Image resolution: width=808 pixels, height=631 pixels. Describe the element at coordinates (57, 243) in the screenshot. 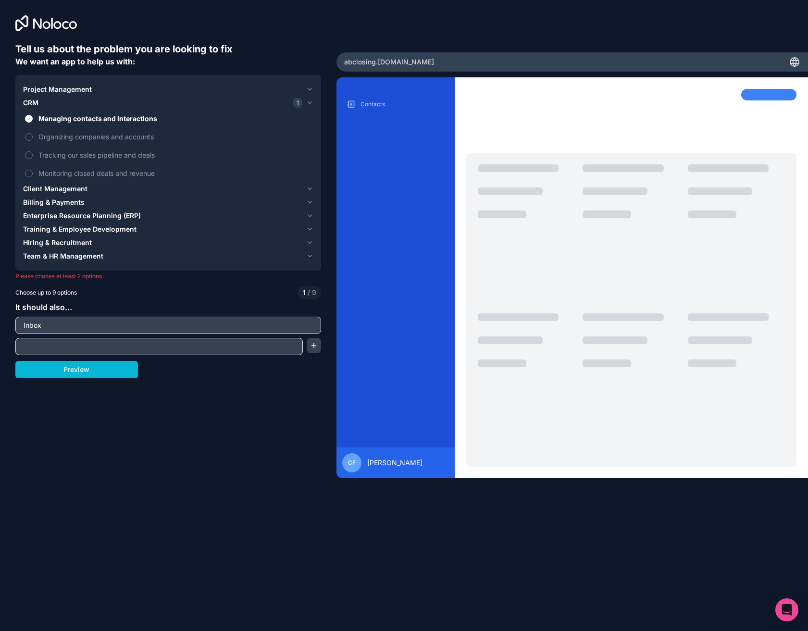

I see `span: Hiring & Recruitment` at that location.